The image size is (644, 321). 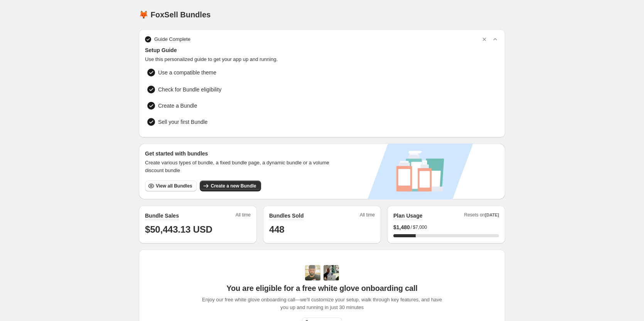 I want to click on h2: Bundle Sales, so click(x=162, y=216).